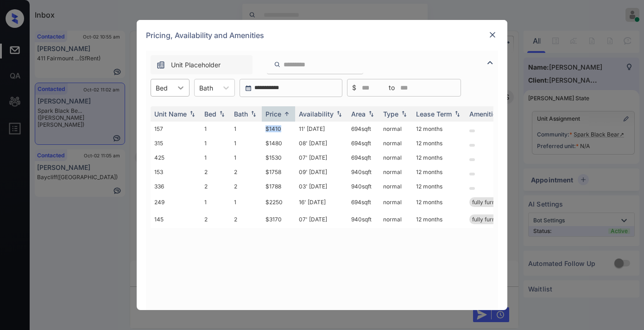 The image size is (644, 330). Describe the element at coordinates (279, 202) in the screenshot. I see `td: $2250` at that location.